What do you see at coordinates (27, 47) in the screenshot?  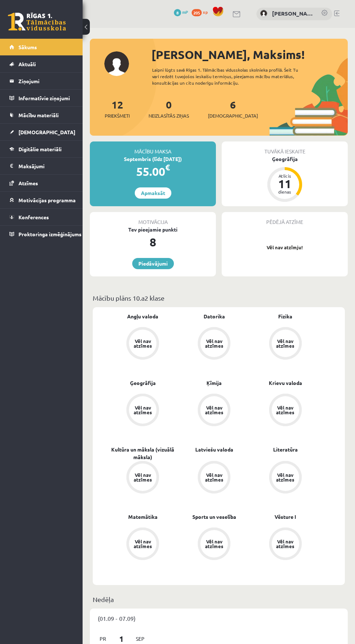 I see `span: Sākums` at bounding box center [27, 47].